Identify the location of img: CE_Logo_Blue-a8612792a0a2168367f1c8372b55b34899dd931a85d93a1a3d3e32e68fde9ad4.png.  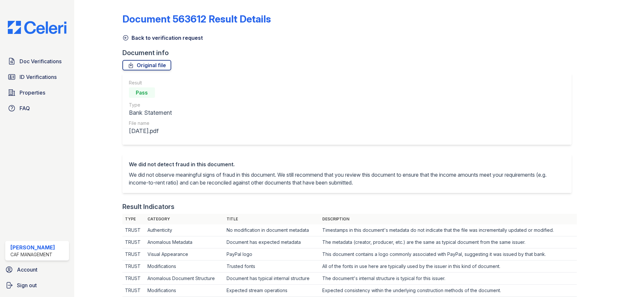
(37, 27).